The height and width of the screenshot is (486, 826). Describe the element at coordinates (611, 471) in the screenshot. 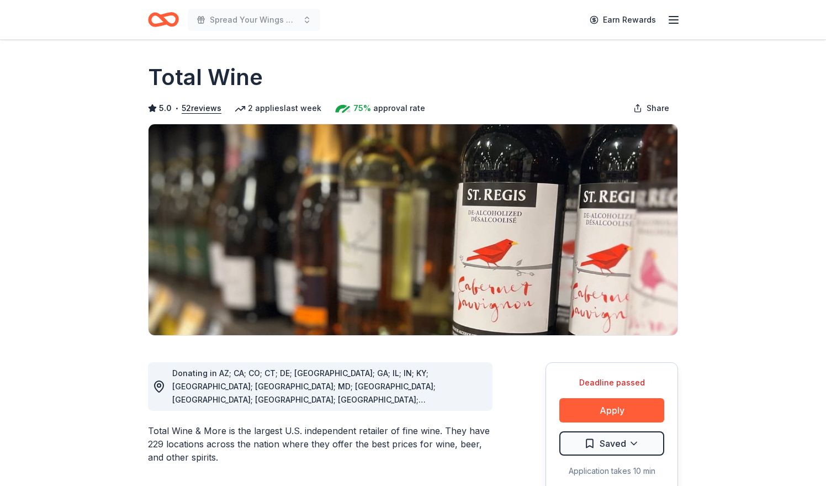

I see `div: Application takes 10 min` at that location.